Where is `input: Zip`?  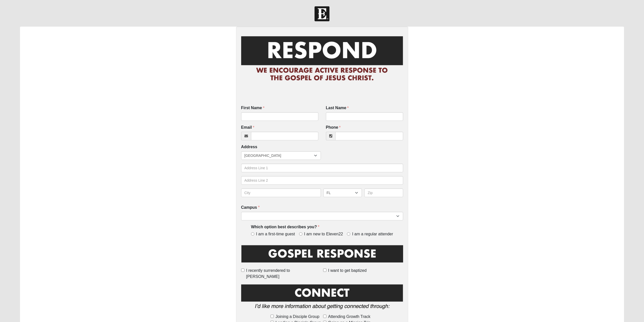
input: Zip is located at coordinates (383, 193).